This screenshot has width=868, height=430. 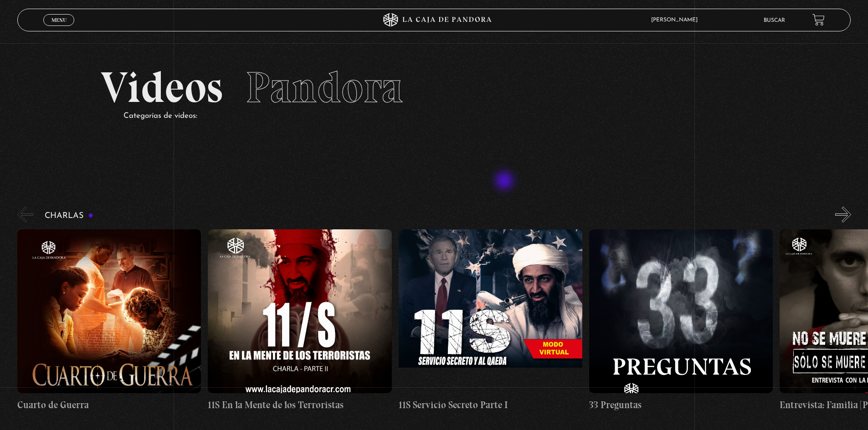 What do you see at coordinates (300, 405) in the screenshot?
I see `h4: 11S En la Mente de los Terroristas` at bounding box center [300, 405].